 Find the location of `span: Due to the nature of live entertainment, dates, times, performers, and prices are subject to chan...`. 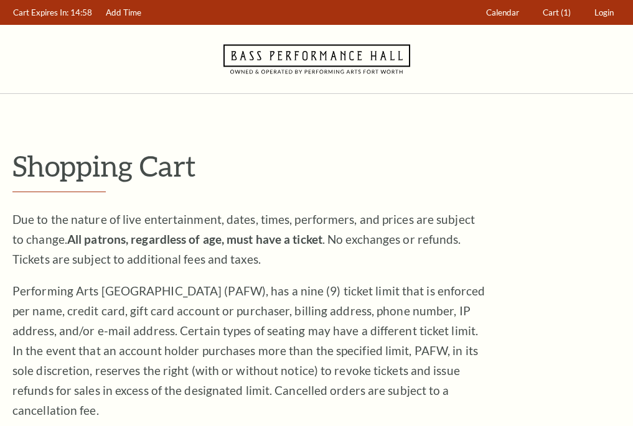

span: Due to the nature of live entertainment, dates, times, performers, and prices are subject to chan... is located at coordinates (243, 239).